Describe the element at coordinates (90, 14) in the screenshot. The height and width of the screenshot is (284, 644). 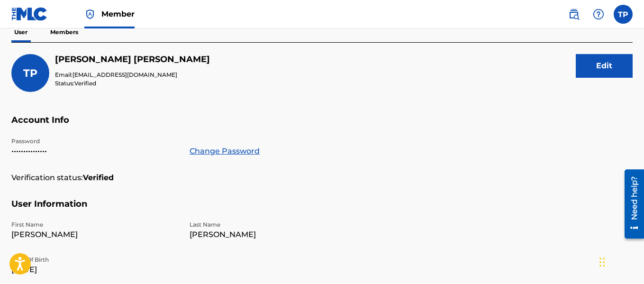
I see `img: Top Rightsholder` at that location.